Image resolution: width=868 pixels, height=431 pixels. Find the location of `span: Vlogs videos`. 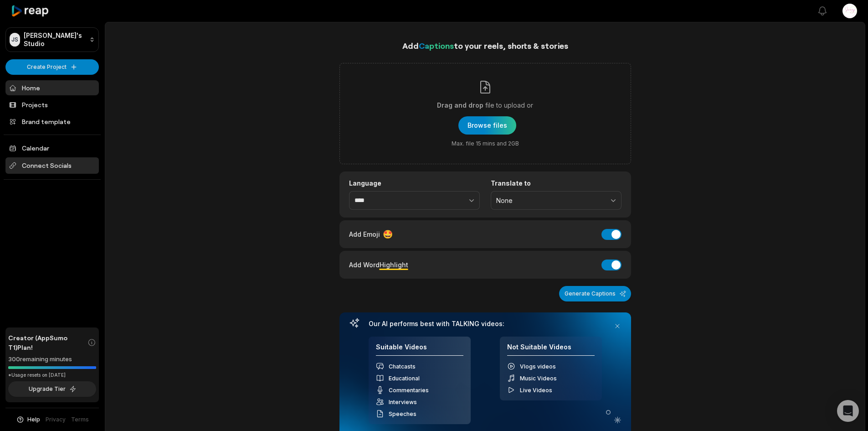

span: Vlogs videos is located at coordinates (538, 366).